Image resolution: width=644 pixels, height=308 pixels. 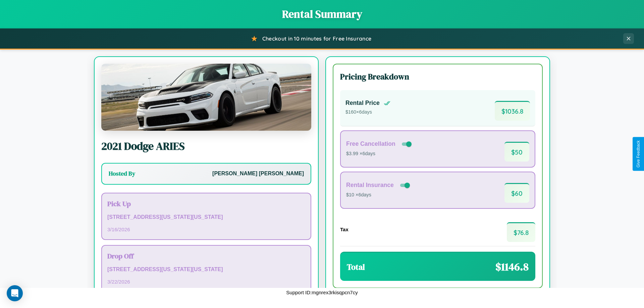 I want to click on img: Dodge ARIES, so click(x=206, y=97).